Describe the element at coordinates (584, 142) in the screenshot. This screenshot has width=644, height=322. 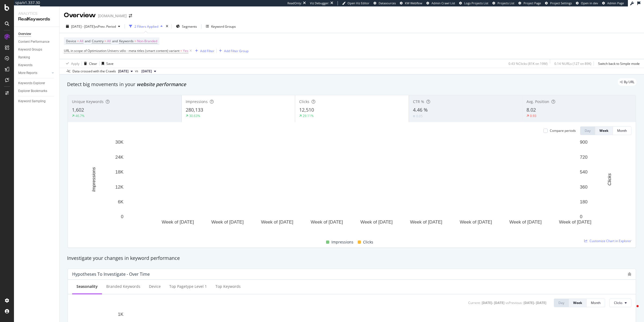
I see `text: 900` at that location.